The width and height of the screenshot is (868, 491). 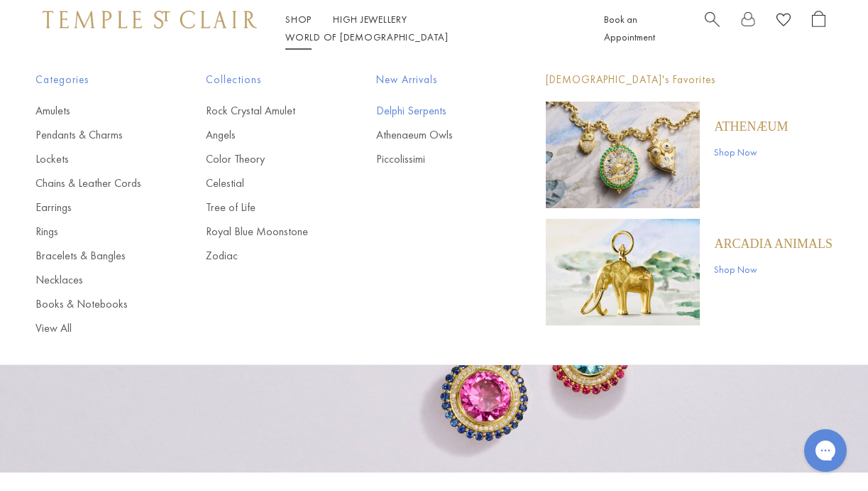 I want to click on a: View All, so click(x=92, y=328).